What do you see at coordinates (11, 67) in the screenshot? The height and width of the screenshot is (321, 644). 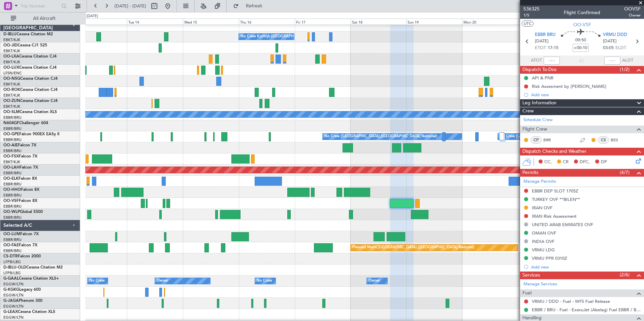 I see `span: OO-LUX` at bounding box center [11, 67].